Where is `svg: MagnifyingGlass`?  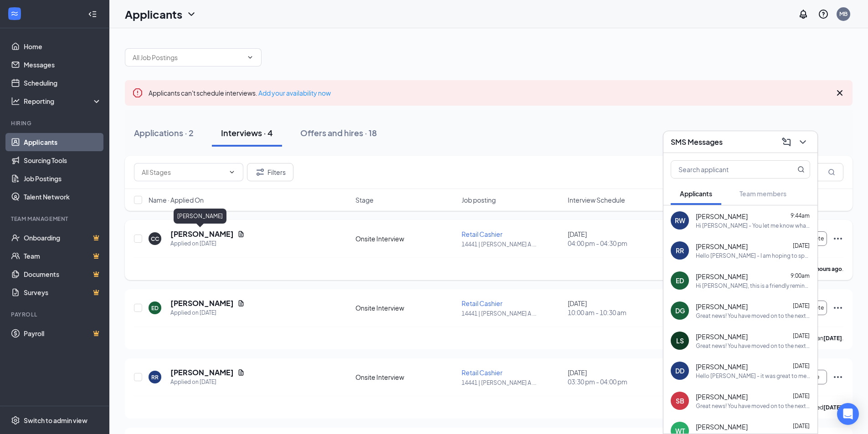
svg: MagnifyingGlass is located at coordinates (832, 172).